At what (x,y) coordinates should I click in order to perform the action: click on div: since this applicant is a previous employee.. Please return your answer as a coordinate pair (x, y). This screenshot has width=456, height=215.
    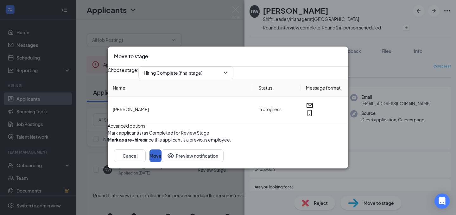
    Looking at the image, I should click on (169, 140).